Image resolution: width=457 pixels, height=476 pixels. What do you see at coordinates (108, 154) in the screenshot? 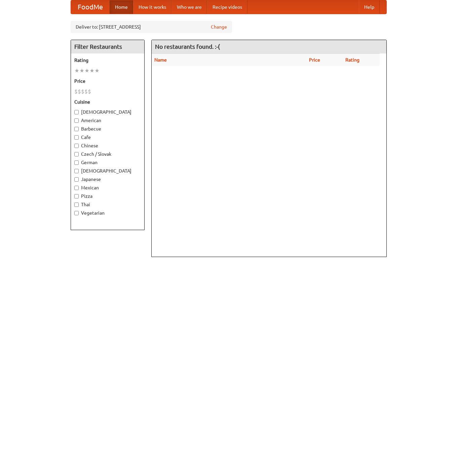
I see `label: Czech / Slovak` at bounding box center [108, 154].